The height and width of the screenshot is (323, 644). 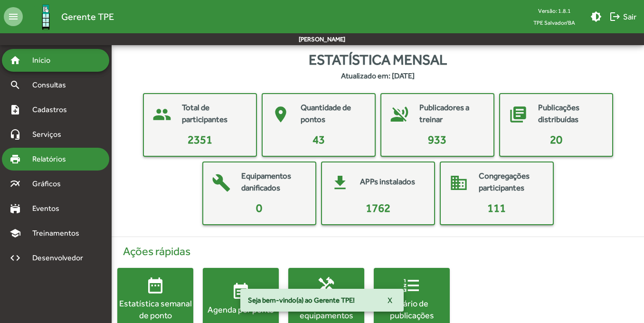 I want to click on h4: Ações rápidas, so click(x=378, y=251).